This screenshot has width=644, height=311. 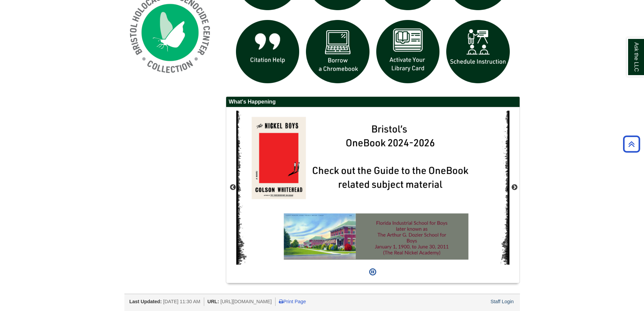 I want to click on i: Print Page, so click(x=281, y=302).